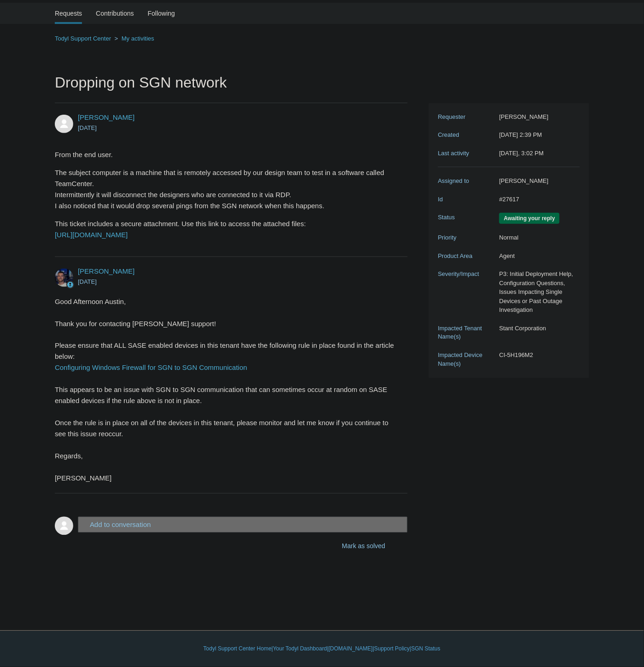 The height and width of the screenshot is (667, 644). I want to click on li: Requests, so click(68, 13).